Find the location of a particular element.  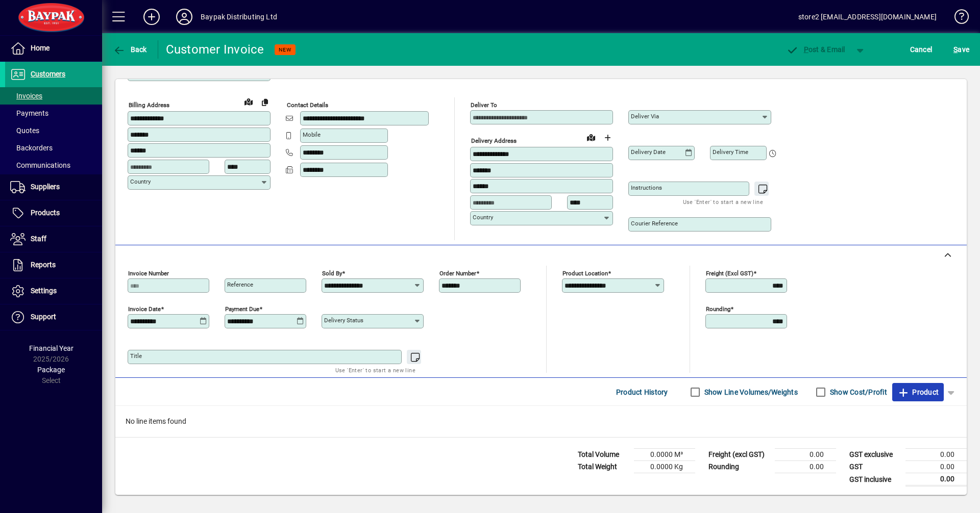

button: Profile is located at coordinates (184, 17).